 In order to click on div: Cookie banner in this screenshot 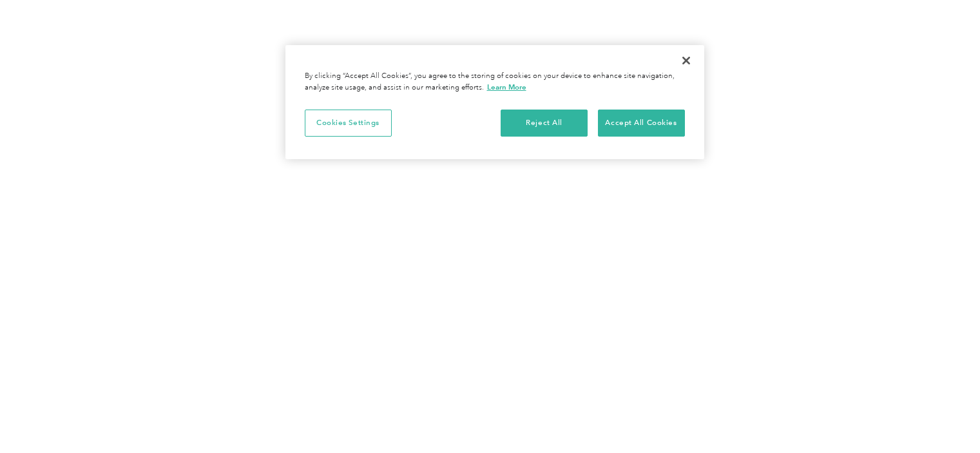, I will do `click(495, 102)`.